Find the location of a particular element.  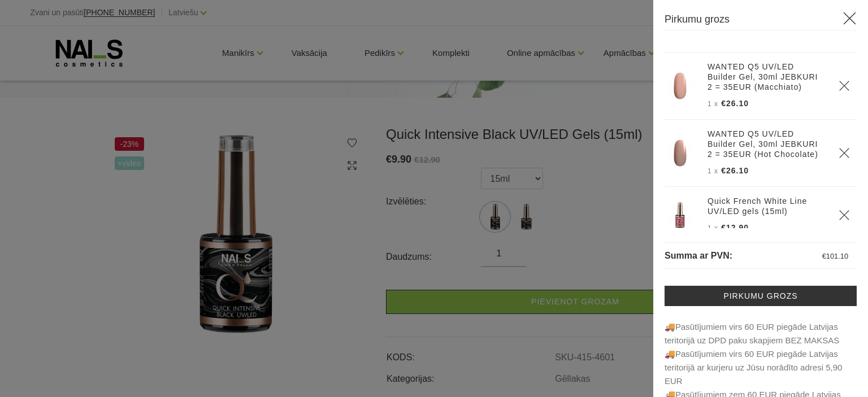

span: 101.10 is located at coordinates (837, 256).